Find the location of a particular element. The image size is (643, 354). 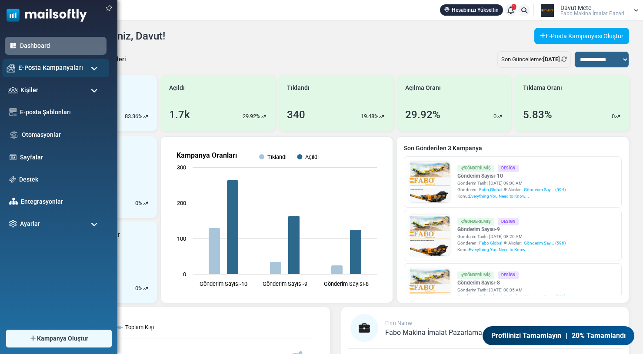

a: Gönderim Say... (594) is located at coordinates (544, 189).